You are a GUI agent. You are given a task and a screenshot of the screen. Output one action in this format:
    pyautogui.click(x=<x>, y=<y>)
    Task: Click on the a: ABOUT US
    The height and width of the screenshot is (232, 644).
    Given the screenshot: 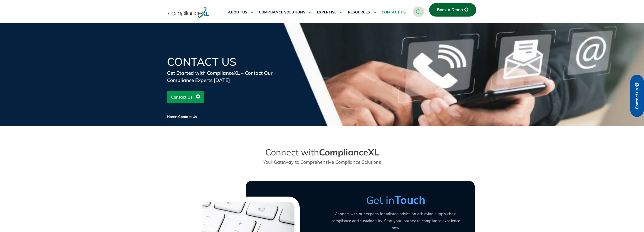 What is the action you would take?
    pyautogui.click(x=241, y=12)
    